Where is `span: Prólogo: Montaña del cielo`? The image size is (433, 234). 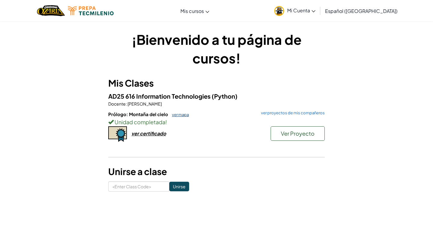 span: Prólogo: Montaña del cielo is located at coordinates (139, 114).